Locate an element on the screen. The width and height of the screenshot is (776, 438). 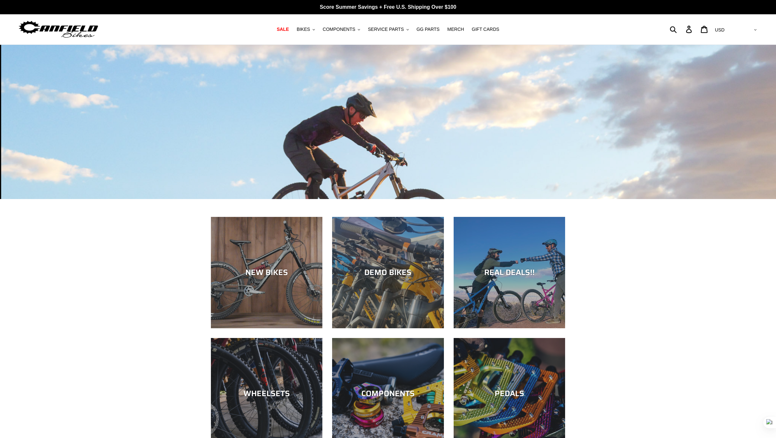
span: SALE is located at coordinates (283, 29).